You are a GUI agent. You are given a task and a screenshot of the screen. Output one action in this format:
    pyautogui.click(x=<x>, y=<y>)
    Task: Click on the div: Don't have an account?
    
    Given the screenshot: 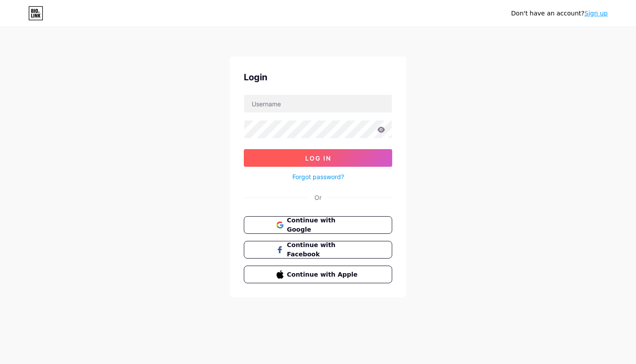 What is the action you would take?
    pyautogui.click(x=559, y=14)
    